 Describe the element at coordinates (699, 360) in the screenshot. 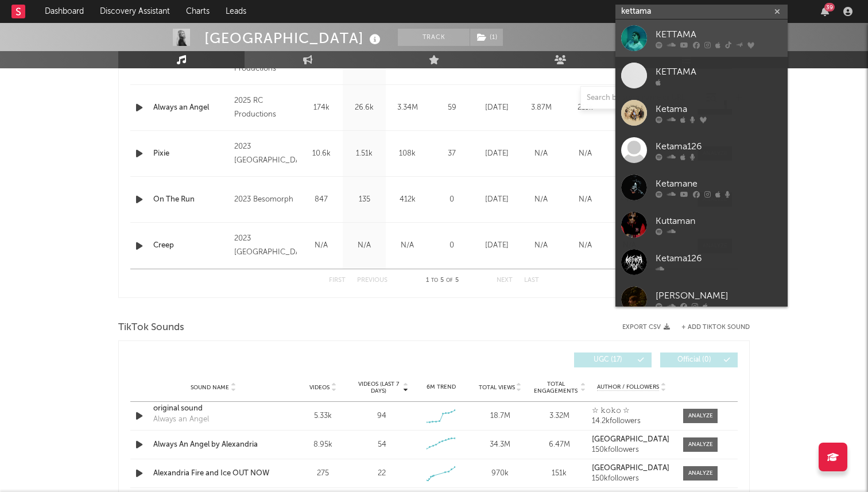

I see `button: Official(0)` at that location.